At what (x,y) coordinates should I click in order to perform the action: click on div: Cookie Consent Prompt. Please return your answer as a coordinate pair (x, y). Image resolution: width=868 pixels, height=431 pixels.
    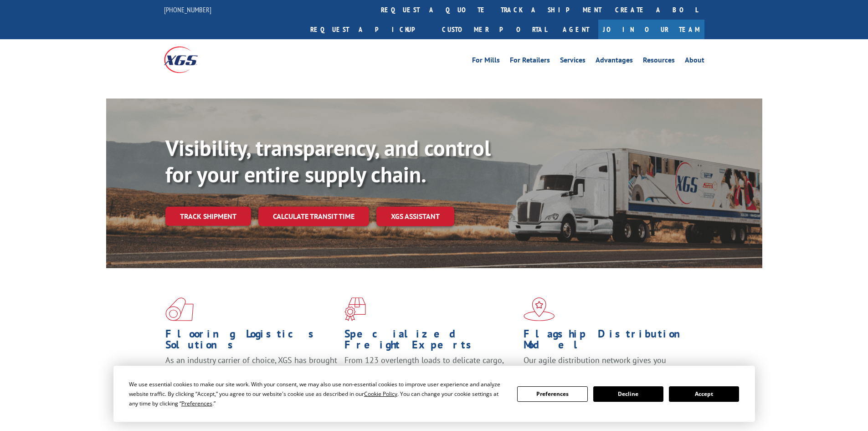
    Looking at the image, I should click on (434, 394).